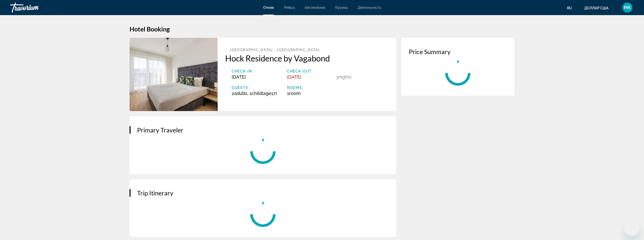  Describe the element at coordinates (307, 58) in the screenshot. I see `a: Hock Residence by Vagabond` at that location.